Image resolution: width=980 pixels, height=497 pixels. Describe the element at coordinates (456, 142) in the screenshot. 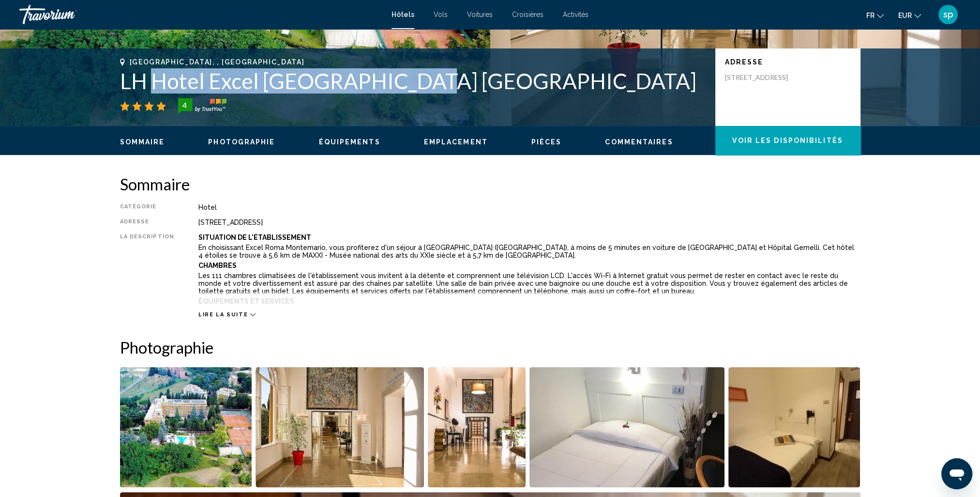

I see `span: Emplacement` at that location.